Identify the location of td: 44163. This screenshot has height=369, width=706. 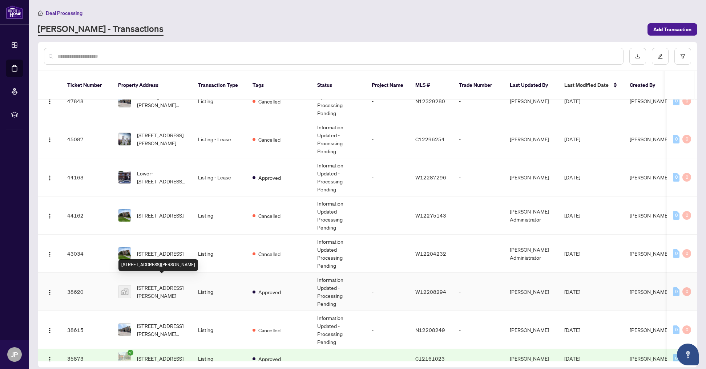
(87, 177).